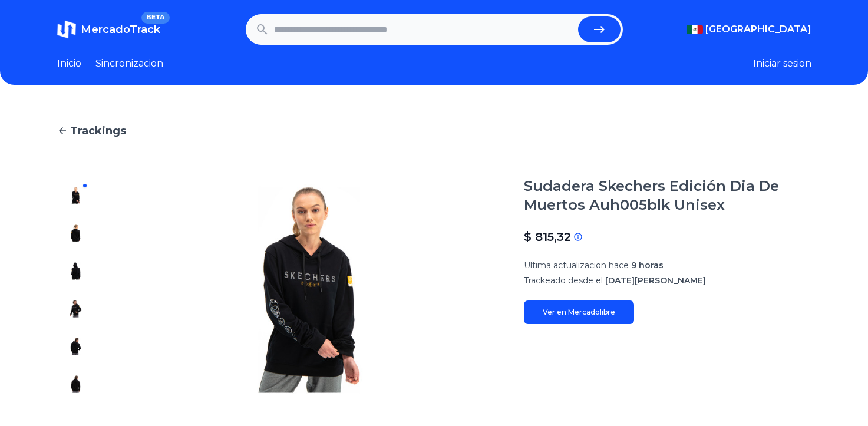  Describe the element at coordinates (667, 196) in the screenshot. I see `h1: Sudadera Skechers Edición Dia De Muertos Auh005blk Unisex` at that location.